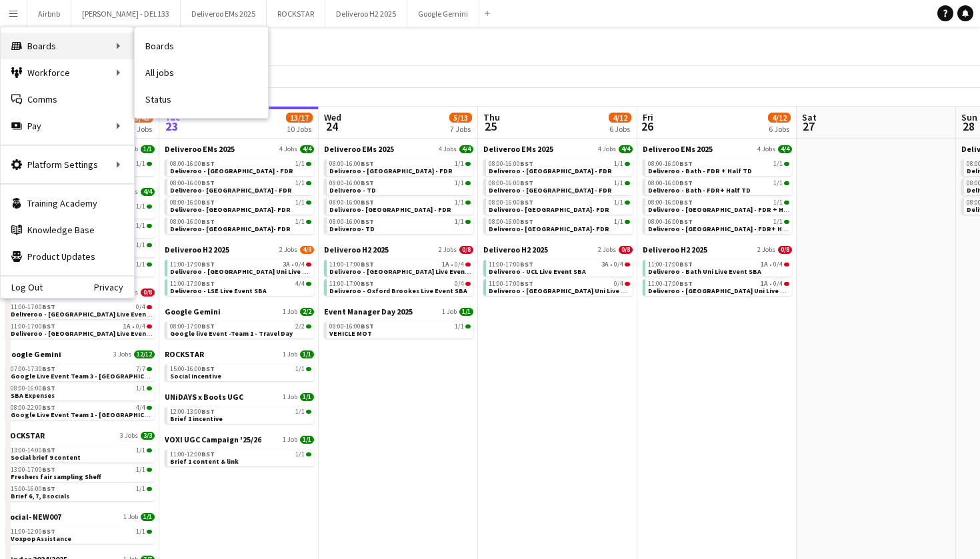 The height and width of the screenshot is (559, 980). Describe the element at coordinates (559, 267) in the screenshot. I see `a: 11:00-17:00BST3A•0/4Deliveroo - UCL Live Event SBA` at that location.